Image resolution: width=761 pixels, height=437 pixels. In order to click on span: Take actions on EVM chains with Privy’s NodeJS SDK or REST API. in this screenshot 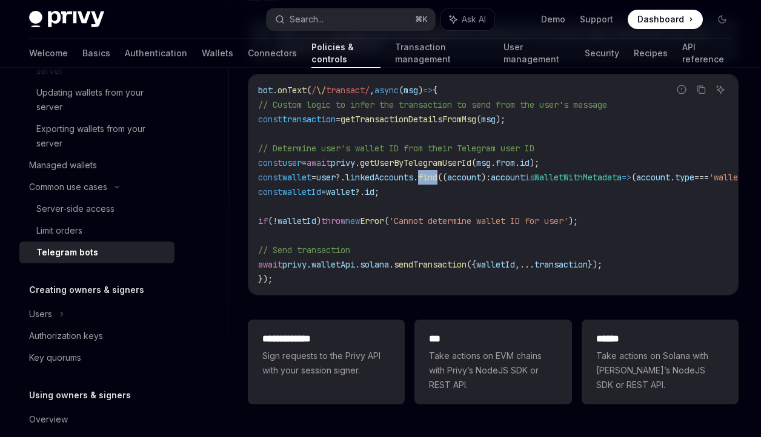, I will do `click(492, 371)`.